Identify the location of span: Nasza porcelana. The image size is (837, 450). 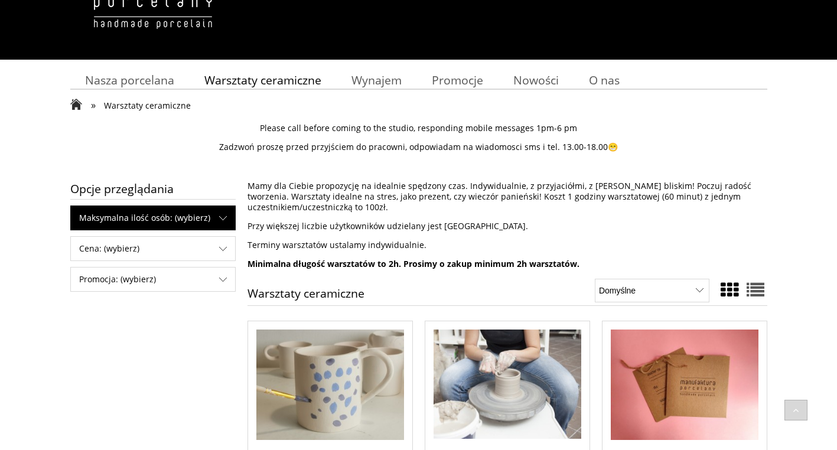
(129, 80).